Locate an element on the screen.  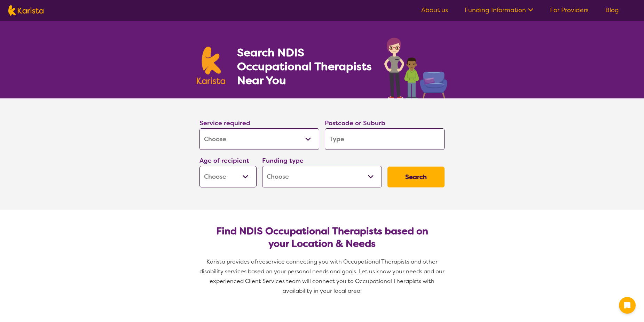
span: free is located at coordinates (260, 261).